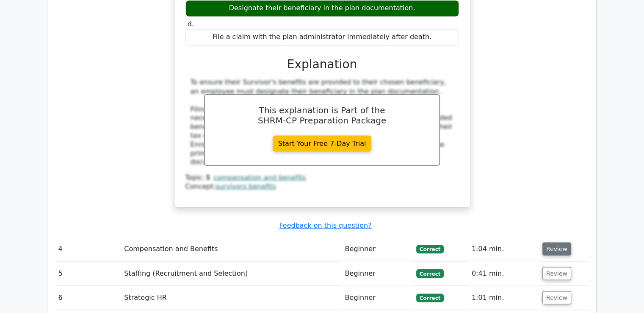 This screenshot has width=644, height=313. I want to click on td: Compensation and Benefits, so click(231, 248).